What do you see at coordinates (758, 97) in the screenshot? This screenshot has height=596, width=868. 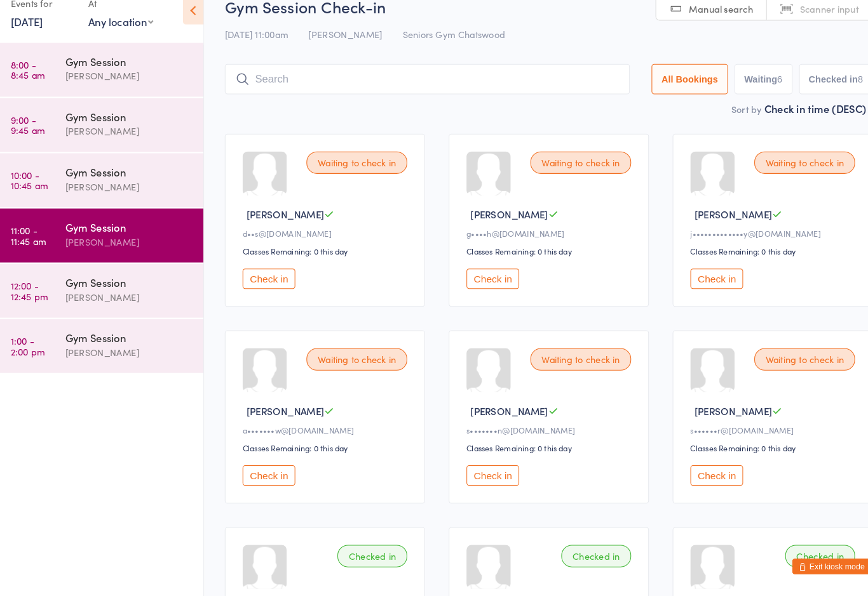 I see `div: 6` at bounding box center [758, 97].